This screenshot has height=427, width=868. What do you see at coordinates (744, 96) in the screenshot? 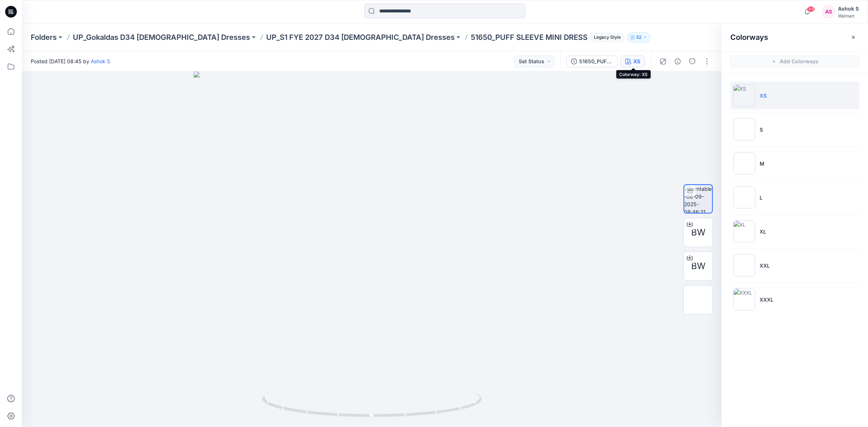
I see `img: XS` at bounding box center [744, 96].